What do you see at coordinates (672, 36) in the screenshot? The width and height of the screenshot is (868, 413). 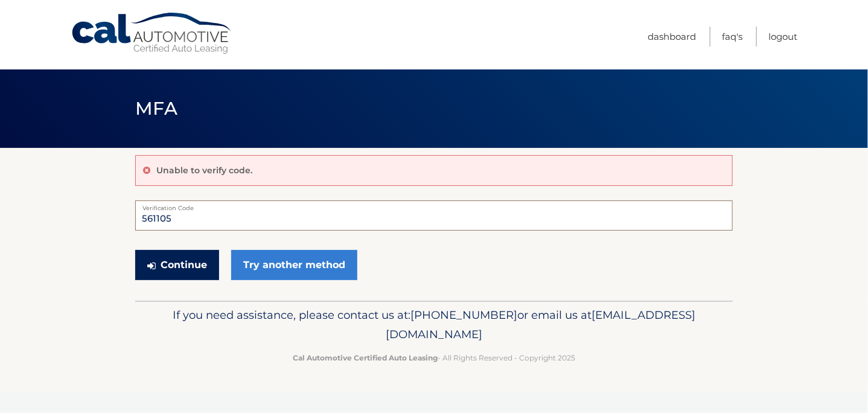 I see `a: Dashboard` at bounding box center [672, 36].